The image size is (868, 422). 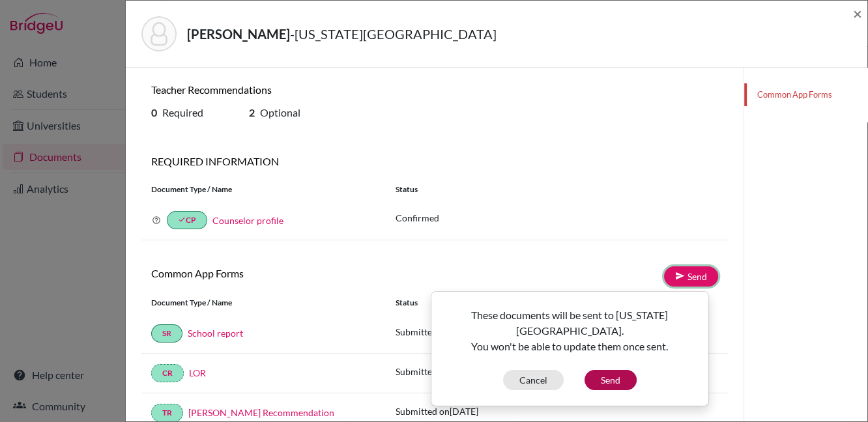 What do you see at coordinates (167, 413) in the screenshot?
I see `a: TR` at bounding box center [167, 413].